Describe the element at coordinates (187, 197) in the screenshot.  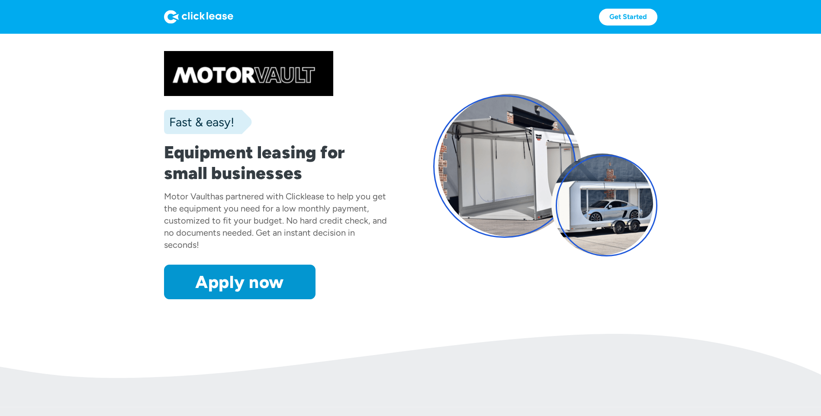
I see `div: Motor Vault` at that location.